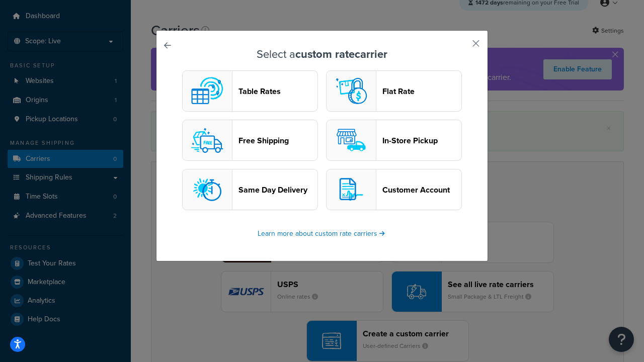  Describe the element at coordinates (394, 190) in the screenshot. I see `button: customerAccount logoCustomer Account` at that location.